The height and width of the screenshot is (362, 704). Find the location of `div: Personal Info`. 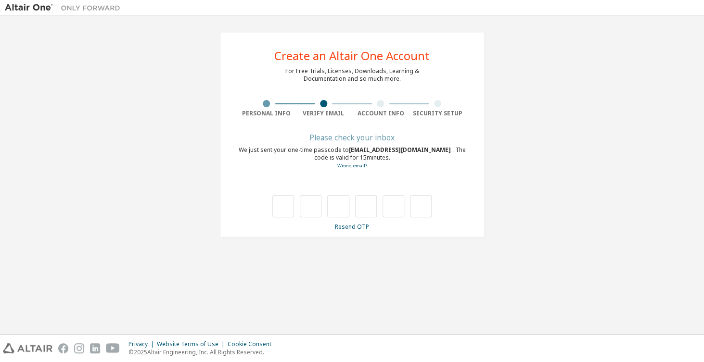

div: Personal Info is located at coordinates (267, 114).